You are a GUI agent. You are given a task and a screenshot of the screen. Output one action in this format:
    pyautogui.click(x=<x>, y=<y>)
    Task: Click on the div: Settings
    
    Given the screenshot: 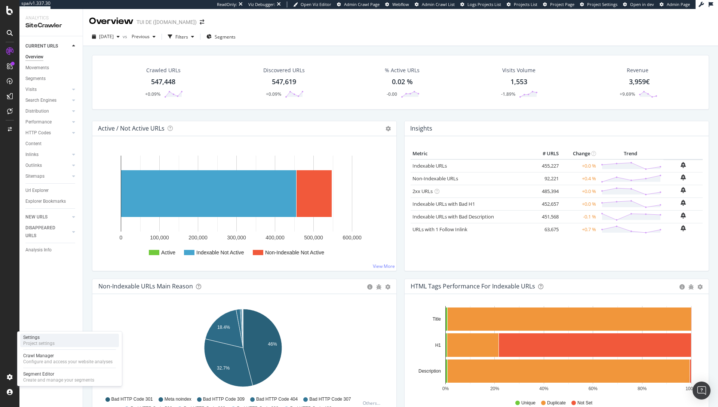 What is the action you would take?
    pyautogui.click(x=39, y=337)
    